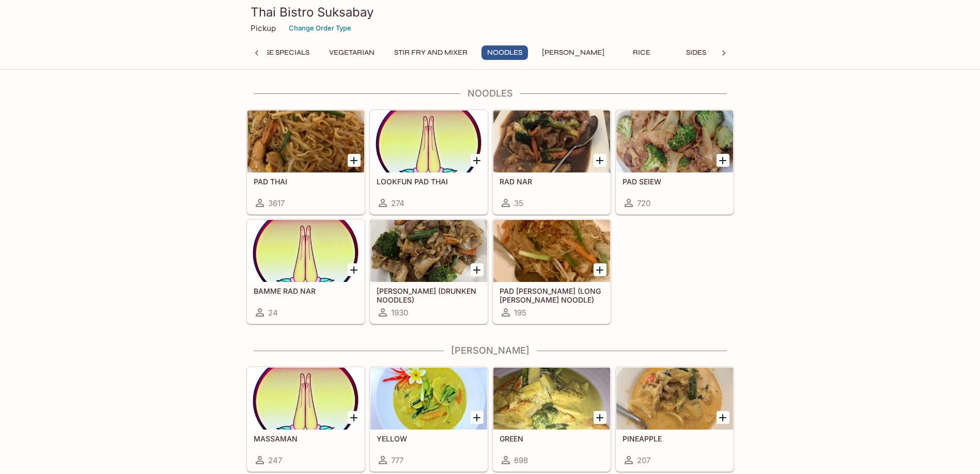 This screenshot has height=474, width=980. Describe the element at coordinates (722, 417) in the screenshot. I see `button: Add PINEAPPLE` at that location.